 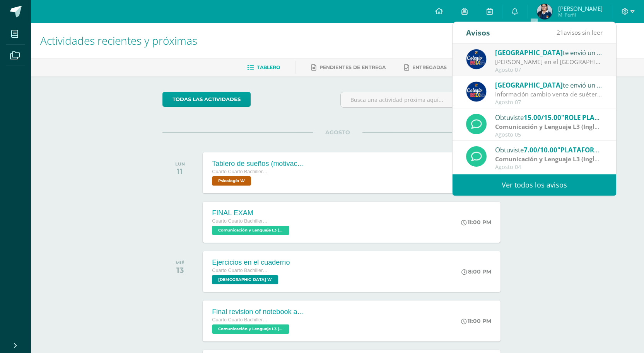 I want to click on input: Busca una actividad próxima aquí..., so click(x=426, y=99).